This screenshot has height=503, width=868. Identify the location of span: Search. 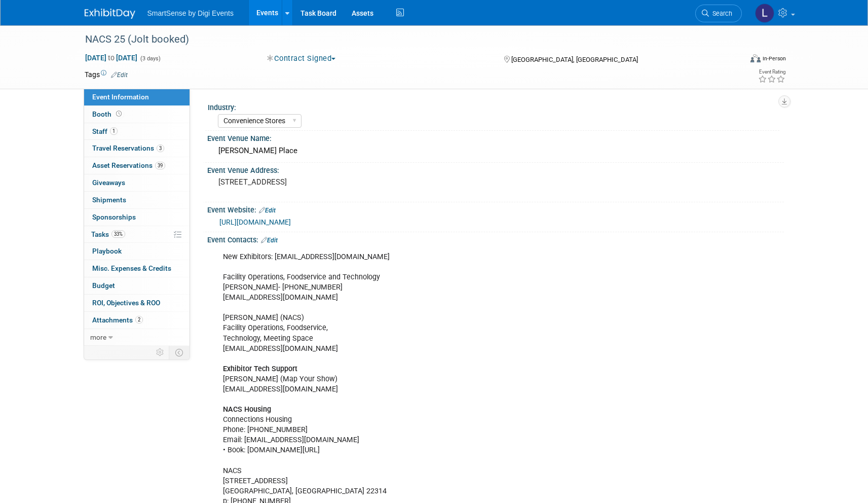
(721, 13).